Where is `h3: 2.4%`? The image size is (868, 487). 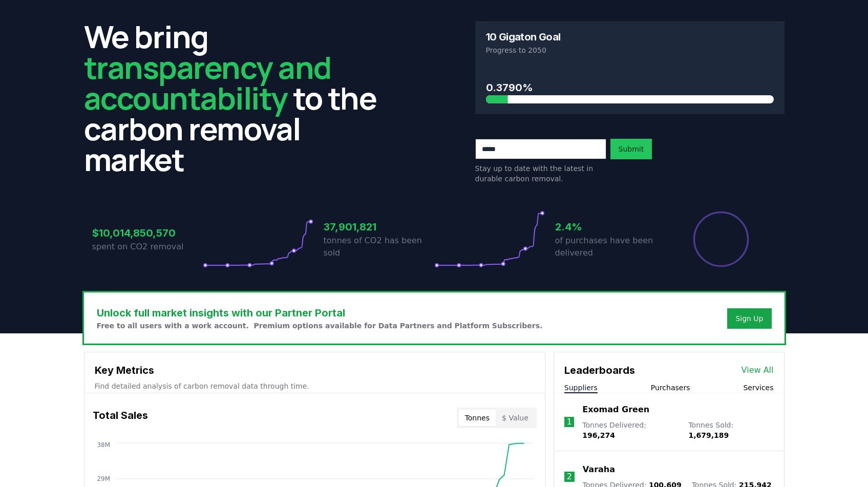 h3: 2.4% is located at coordinates (610, 227).